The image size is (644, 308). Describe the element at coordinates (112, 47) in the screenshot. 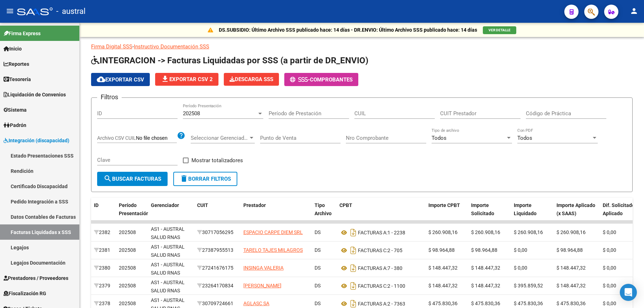

I see `a: Firma Digital SSS` at that location.